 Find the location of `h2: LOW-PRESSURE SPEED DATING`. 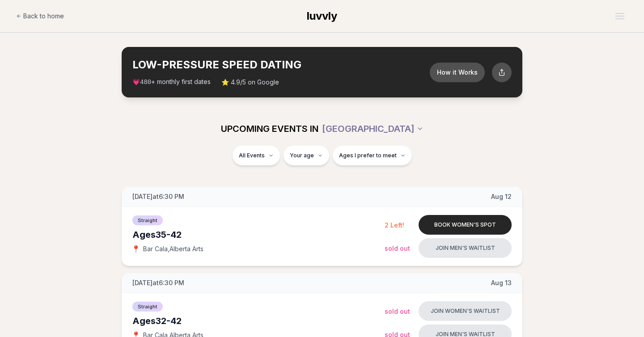

h2: LOW-PRESSURE SPEED DATING is located at coordinates (281, 65).